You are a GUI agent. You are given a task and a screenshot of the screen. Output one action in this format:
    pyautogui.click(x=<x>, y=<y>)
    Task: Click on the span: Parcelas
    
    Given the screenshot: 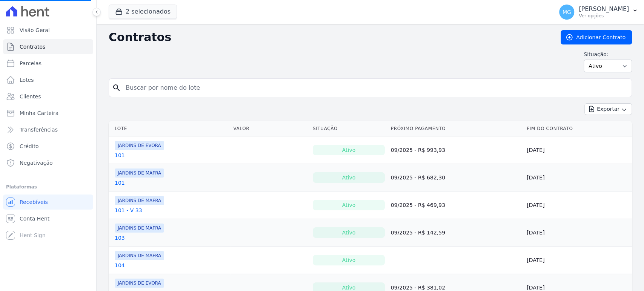 What is the action you would take?
    pyautogui.click(x=31, y=63)
    